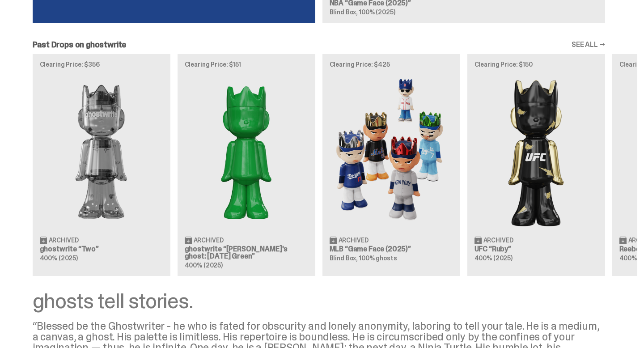 The width and height of the screenshot is (644, 348). I want to click on a: SEE ALL →, so click(588, 44).